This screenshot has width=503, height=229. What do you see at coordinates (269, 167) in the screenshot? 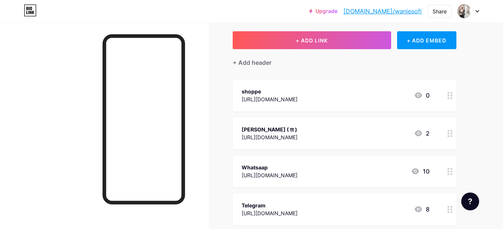
I see `div: Whatsaap` at bounding box center [269, 167].